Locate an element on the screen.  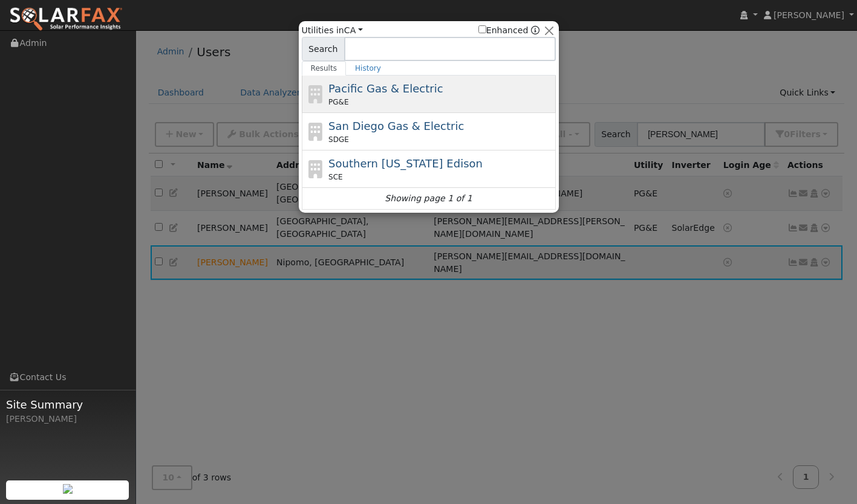
a: CA is located at coordinates (353, 31).